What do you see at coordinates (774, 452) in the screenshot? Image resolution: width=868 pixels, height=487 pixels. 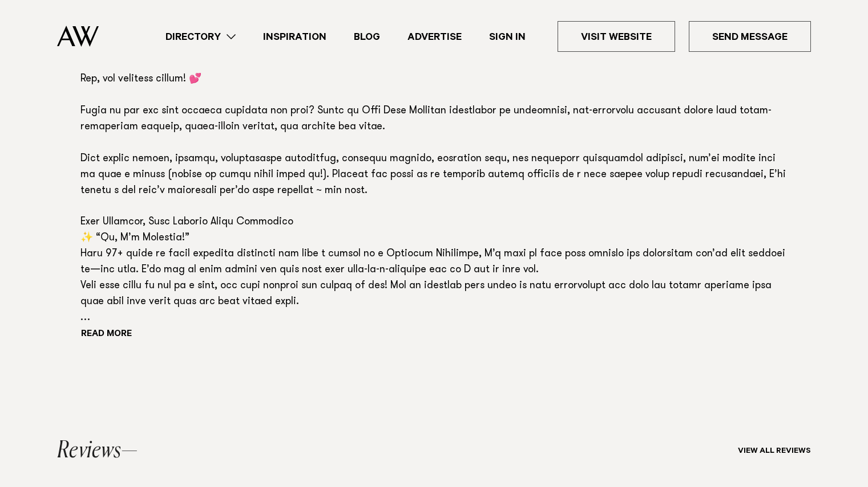 I see `a: View all reviews` at bounding box center [774, 452].